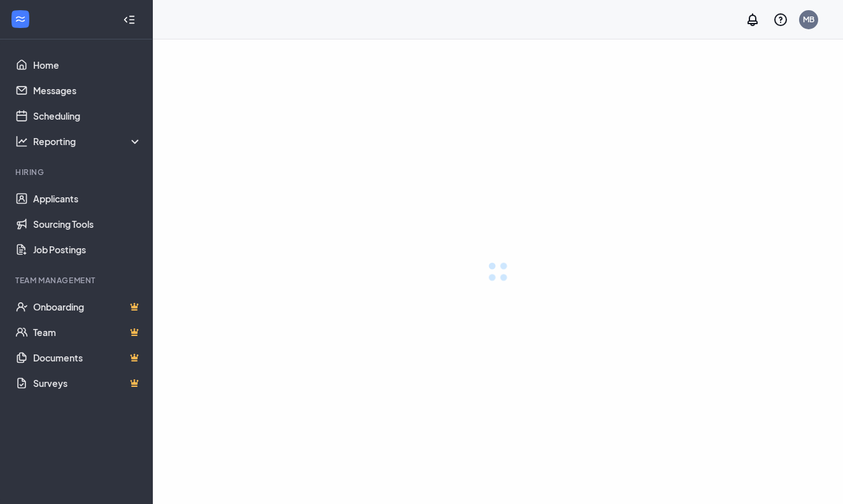 The height and width of the screenshot is (504, 843). Describe the element at coordinates (87, 65) in the screenshot. I see `a: Home` at that location.